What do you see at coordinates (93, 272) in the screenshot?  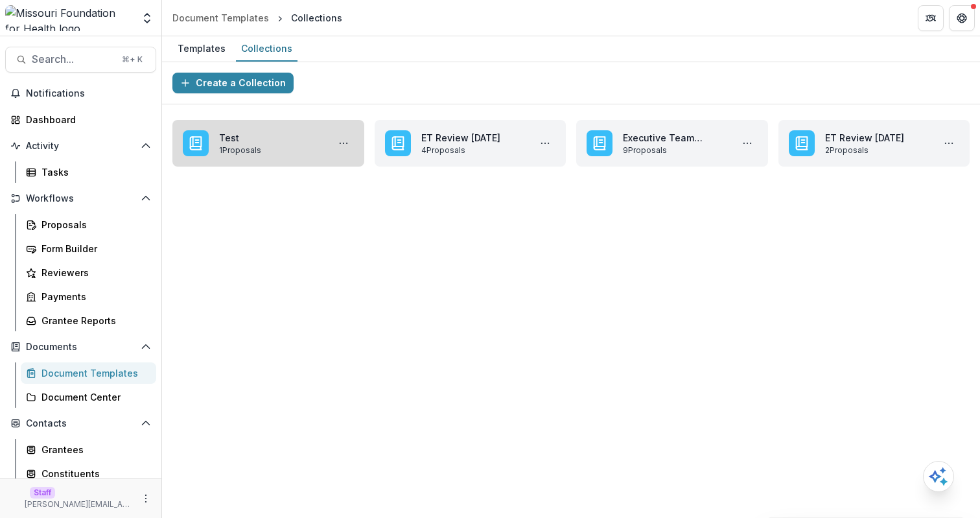 I see `div: Reviewers` at bounding box center [93, 272].